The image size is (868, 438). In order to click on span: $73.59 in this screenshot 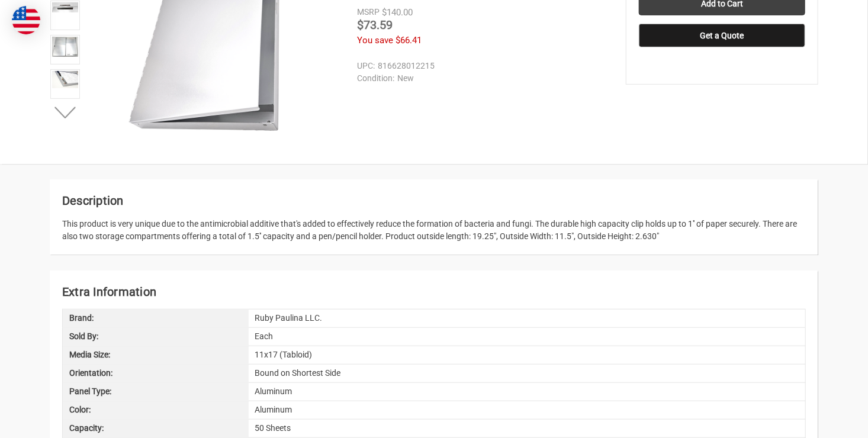, I will do `click(375, 25)`.